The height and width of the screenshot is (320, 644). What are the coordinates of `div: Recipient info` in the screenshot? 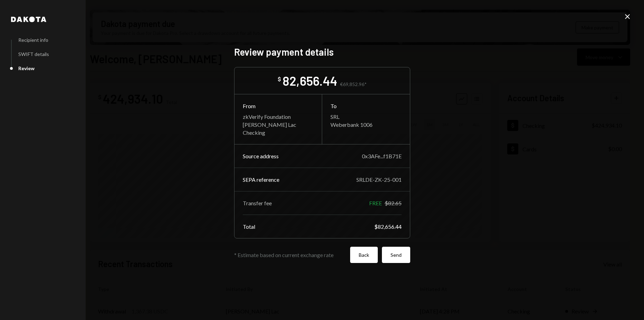 It's located at (33, 40).